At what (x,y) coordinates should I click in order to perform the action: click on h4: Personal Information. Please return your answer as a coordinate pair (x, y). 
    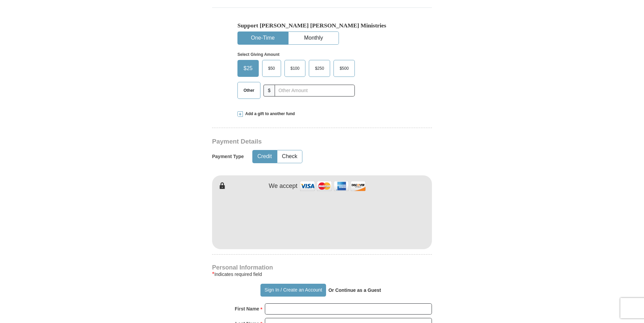
    Looking at the image, I should click on (322, 268).